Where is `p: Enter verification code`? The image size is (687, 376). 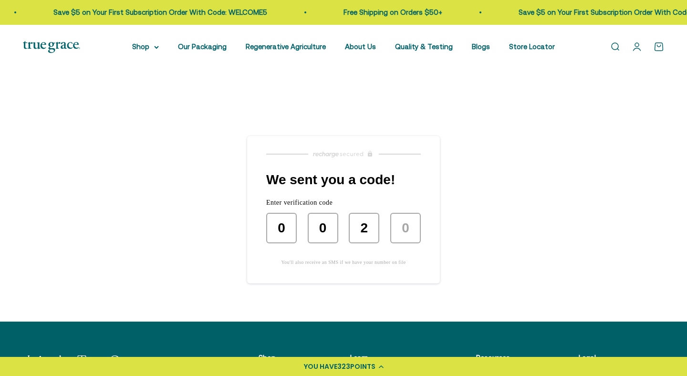
p: Enter verification code is located at coordinates (344, 202).